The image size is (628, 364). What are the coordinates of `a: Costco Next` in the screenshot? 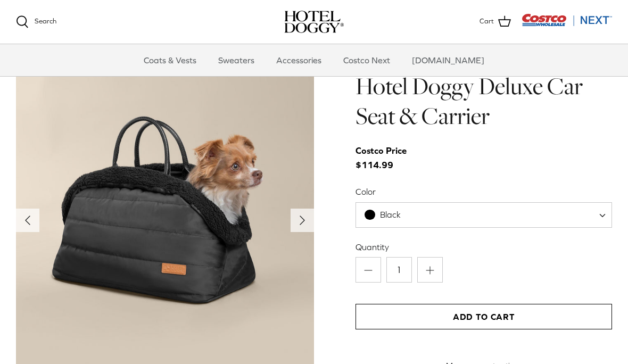 It's located at (367, 60).